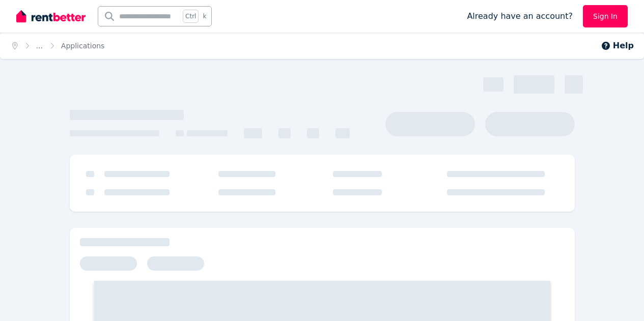 This screenshot has height=321, width=644. I want to click on span: Ctrl, so click(190, 17).